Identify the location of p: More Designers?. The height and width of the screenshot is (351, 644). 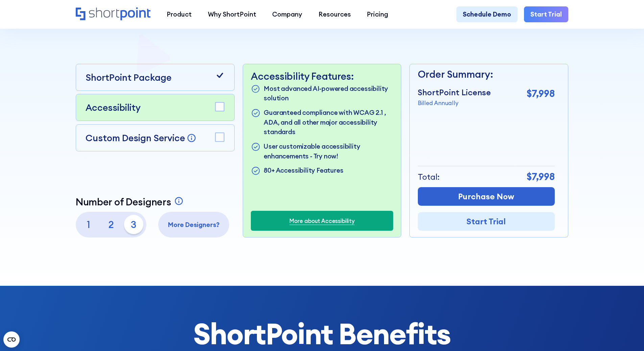
(194, 225).